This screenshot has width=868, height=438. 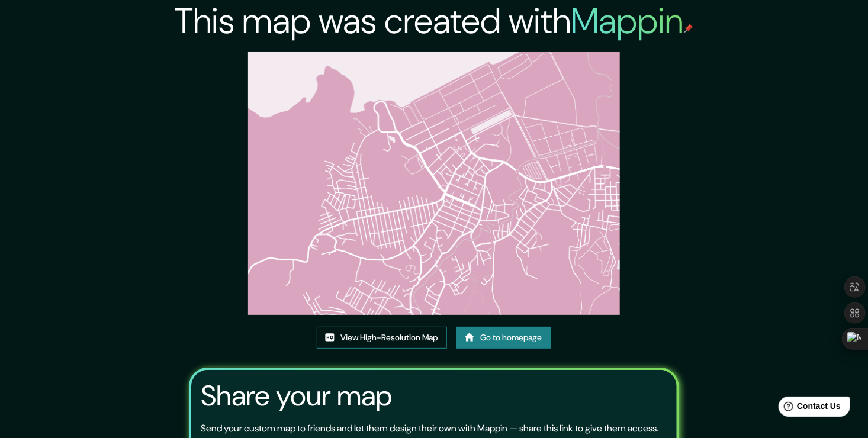 I want to click on h3: Share your map, so click(x=296, y=396).